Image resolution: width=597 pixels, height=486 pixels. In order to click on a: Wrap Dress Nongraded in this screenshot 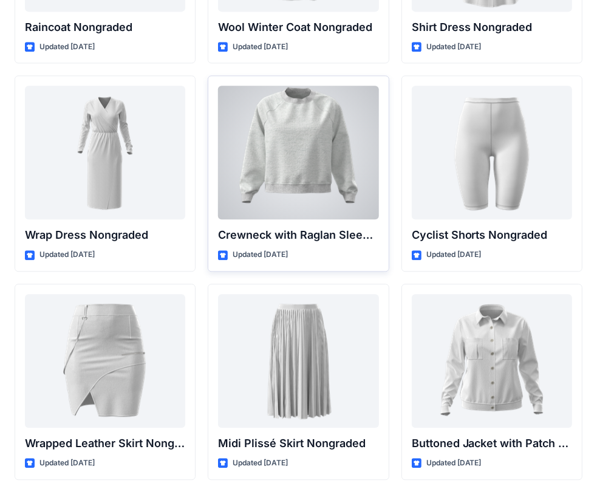, I will do `click(105, 153)`.